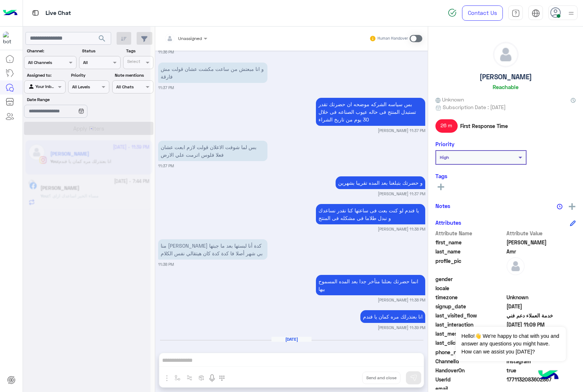  Describe the element at coordinates (392, 38) in the screenshot. I see `small: Human Handover` at that location.